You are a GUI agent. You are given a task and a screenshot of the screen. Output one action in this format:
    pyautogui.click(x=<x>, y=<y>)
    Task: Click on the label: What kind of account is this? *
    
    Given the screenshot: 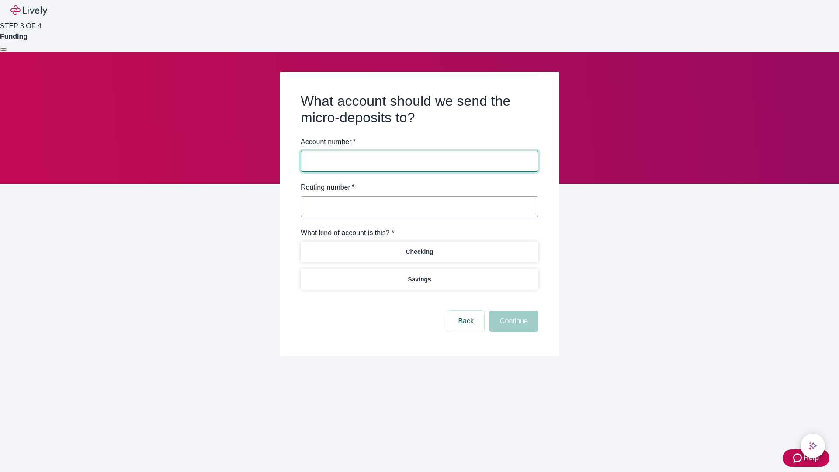 What is the action you would take?
    pyautogui.click(x=348, y=233)
    